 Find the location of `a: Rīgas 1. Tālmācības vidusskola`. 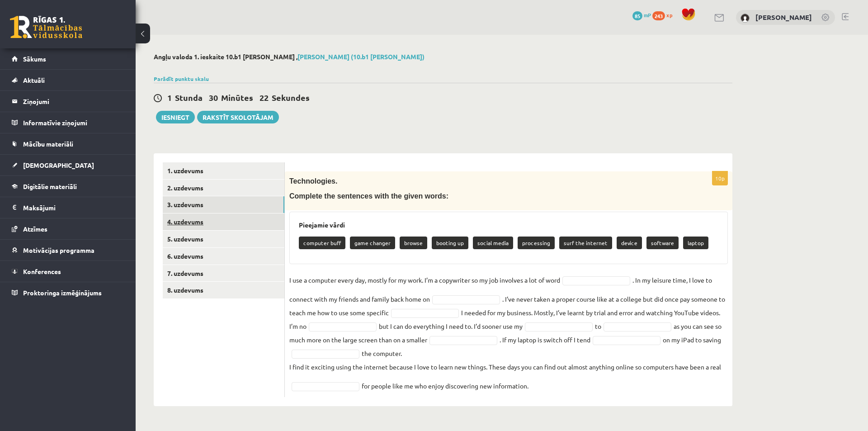

a: Rīgas 1. Tālmācības vidusskola is located at coordinates (46, 27).